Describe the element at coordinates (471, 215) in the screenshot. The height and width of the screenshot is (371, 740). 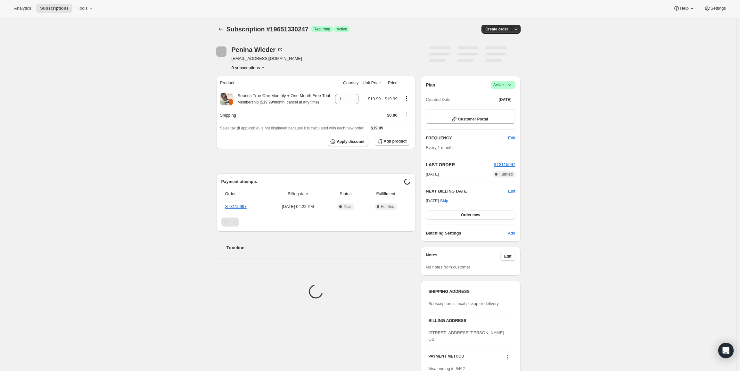
I see `span: Order now` at that location.